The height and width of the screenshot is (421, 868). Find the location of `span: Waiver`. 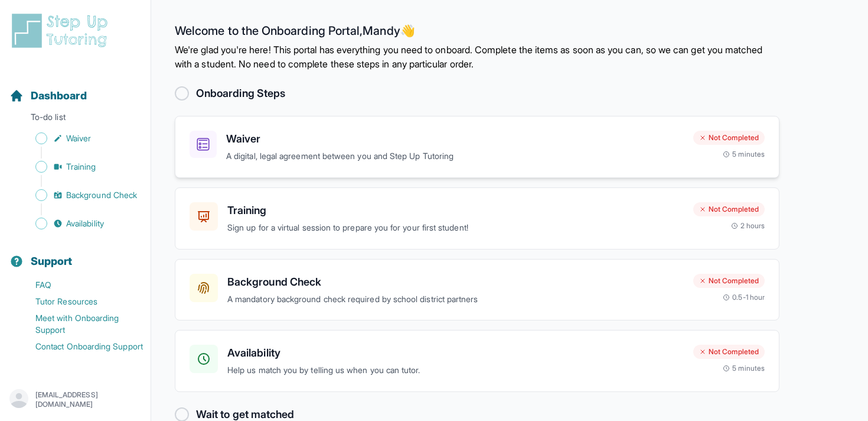

span: Waiver is located at coordinates (78, 138).